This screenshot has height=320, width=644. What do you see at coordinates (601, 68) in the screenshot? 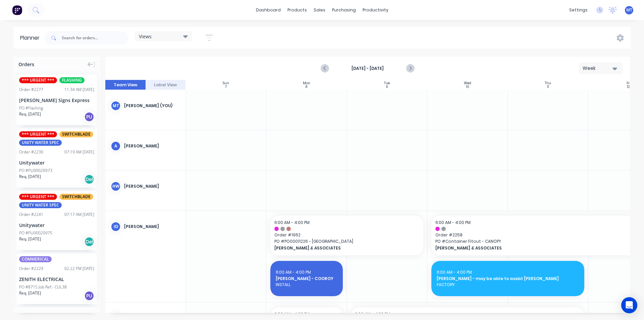
I see `button: Week` at bounding box center [601, 68].